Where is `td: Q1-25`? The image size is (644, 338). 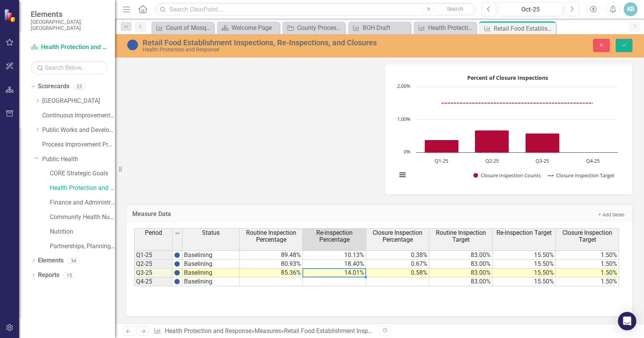 td: Q1-25 is located at coordinates (153, 255).